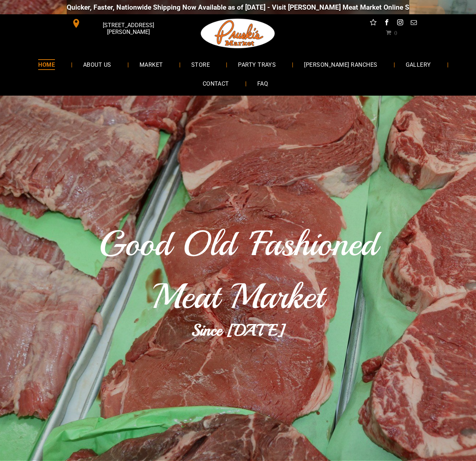  What do you see at coordinates (151, 64) in the screenshot?
I see `a: MARKET` at bounding box center [151, 64].